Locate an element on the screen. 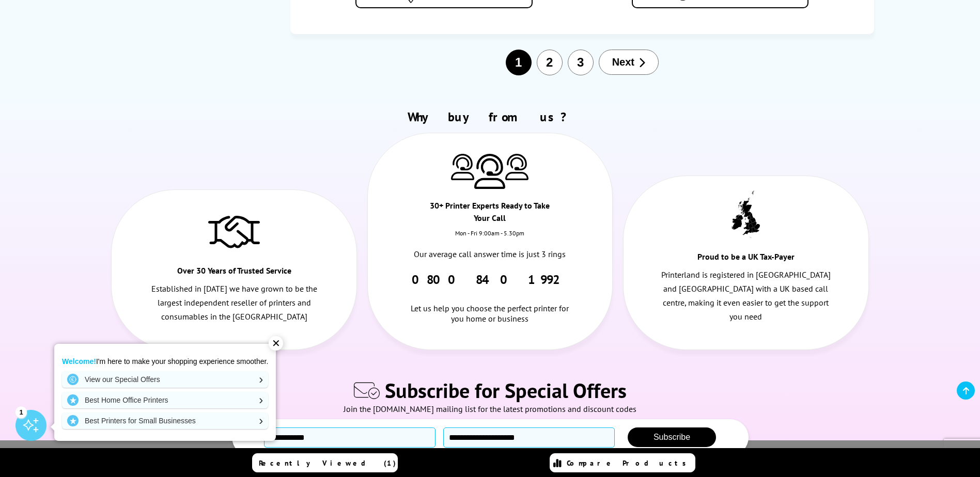  span: Next is located at coordinates (623, 62).